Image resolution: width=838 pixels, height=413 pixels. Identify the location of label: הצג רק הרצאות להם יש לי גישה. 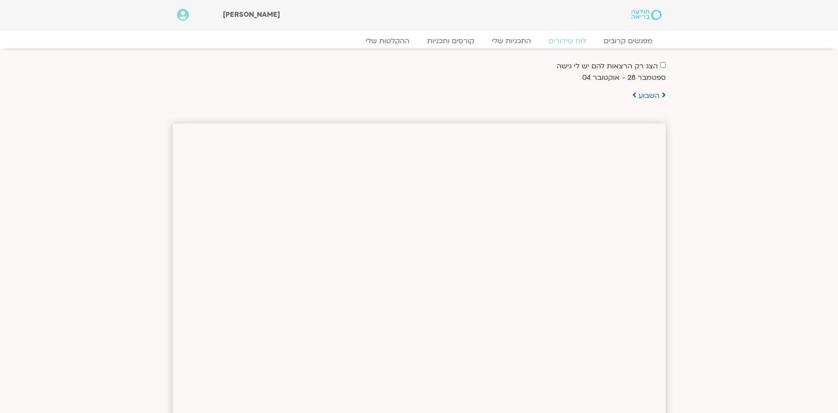
(608, 66).